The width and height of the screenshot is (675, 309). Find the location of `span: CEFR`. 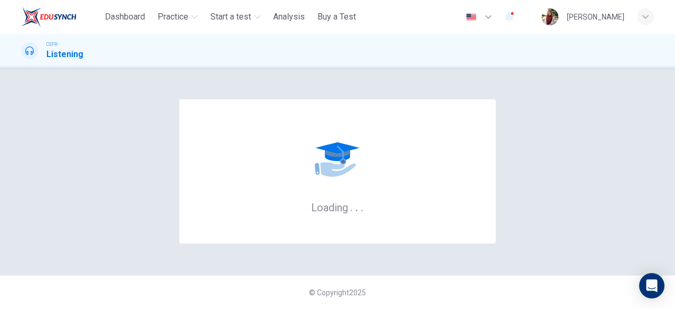

span: CEFR is located at coordinates (52, 44).